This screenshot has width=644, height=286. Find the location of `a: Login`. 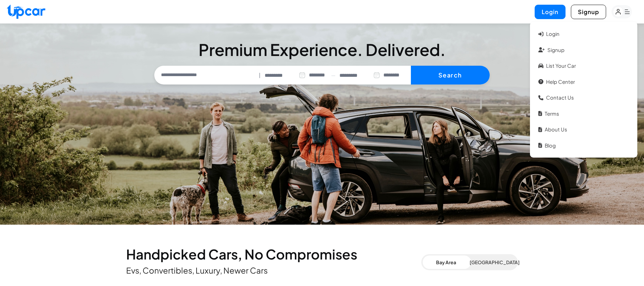

a: Login is located at coordinates (583, 33).